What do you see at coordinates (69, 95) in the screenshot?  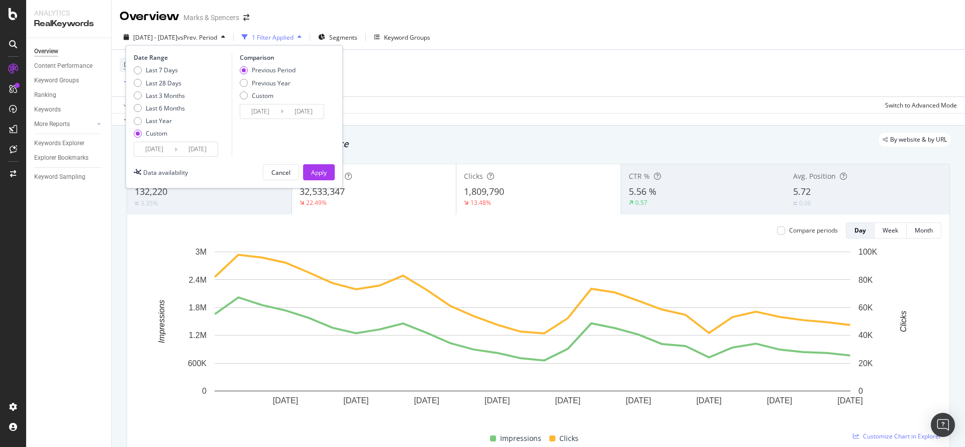 I see `a: Ranking` at bounding box center [69, 95].